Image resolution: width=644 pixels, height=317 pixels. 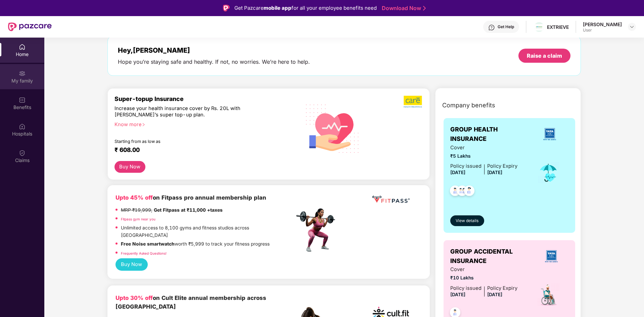 What do you see at coordinates (506, 27) in the screenshot?
I see `div: Get Help` at bounding box center [506, 27].